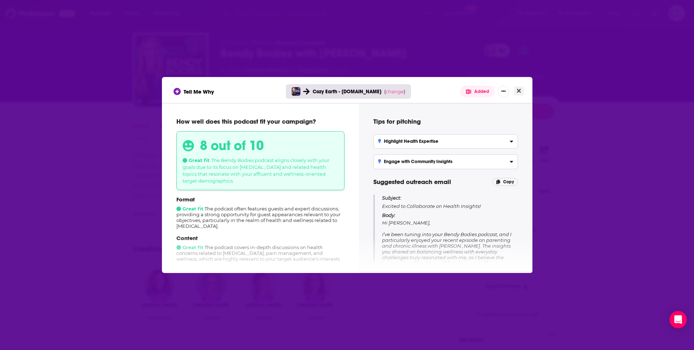 This screenshot has height=350, width=694. Describe the element at coordinates (177, 91) in the screenshot. I see `img: tell me why sparkle` at that location.